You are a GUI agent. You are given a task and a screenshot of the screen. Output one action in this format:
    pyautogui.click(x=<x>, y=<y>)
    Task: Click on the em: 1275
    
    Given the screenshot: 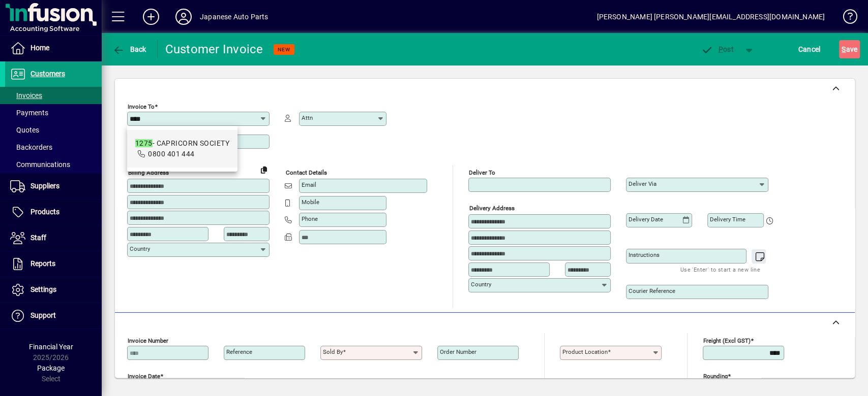 What is the action you would take?
    pyautogui.click(x=144, y=144)
    